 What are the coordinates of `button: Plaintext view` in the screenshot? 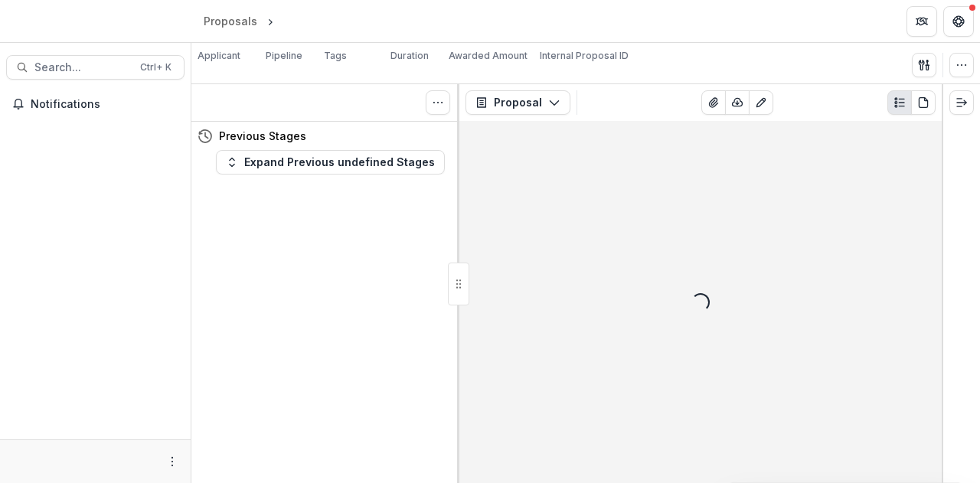 It's located at (899, 103).